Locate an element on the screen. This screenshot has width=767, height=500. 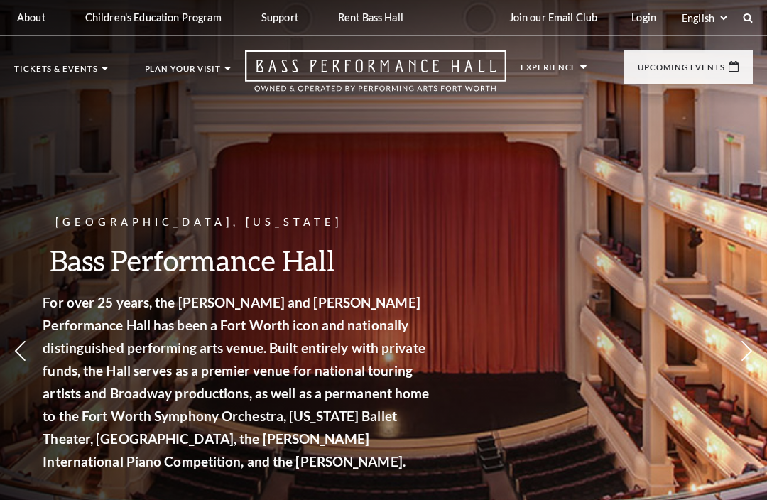
p: Children's Education Program is located at coordinates (153, 17).